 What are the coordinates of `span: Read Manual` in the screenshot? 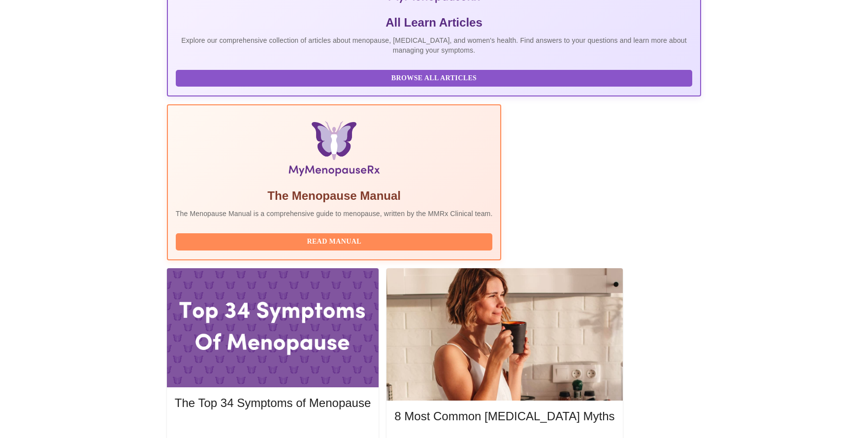 It's located at (334, 242).